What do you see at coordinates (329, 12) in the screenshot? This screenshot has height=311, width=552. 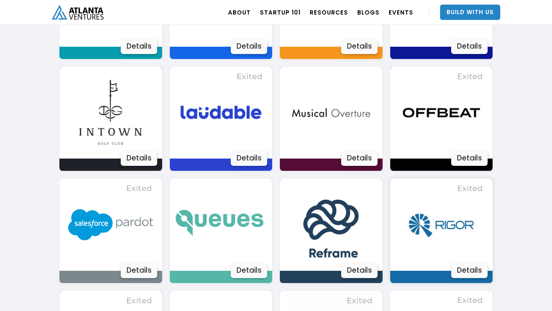 I see `a: RESOURCES` at bounding box center [329, 12].